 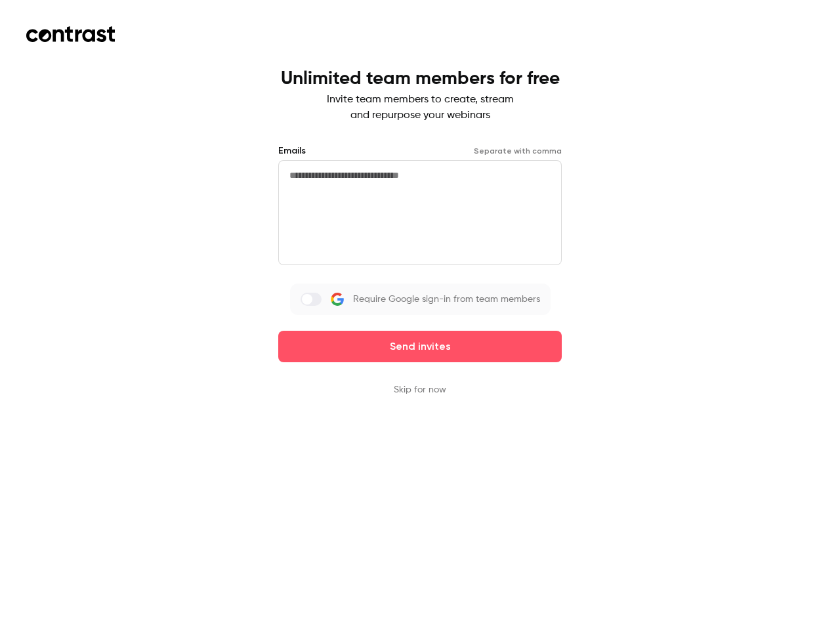 What do you see at coordinates (518, 151) in the screenshot?
I see `p: Separate with comma` at bounding box center [518, 151].